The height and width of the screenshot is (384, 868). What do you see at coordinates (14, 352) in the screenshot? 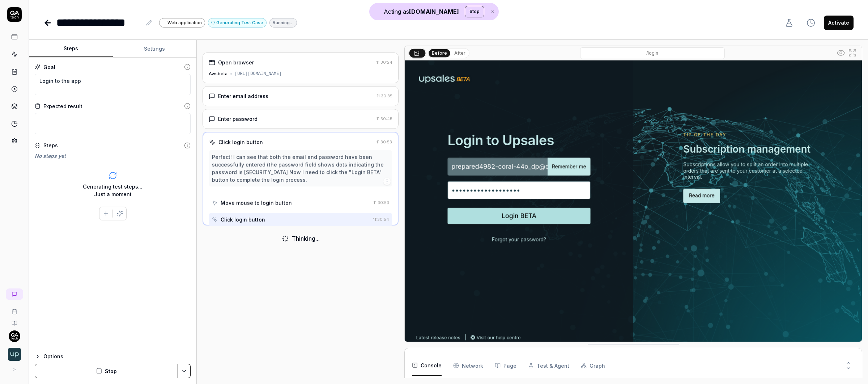
I see `button: Upsales Logo` at bounding box center [14, 352].